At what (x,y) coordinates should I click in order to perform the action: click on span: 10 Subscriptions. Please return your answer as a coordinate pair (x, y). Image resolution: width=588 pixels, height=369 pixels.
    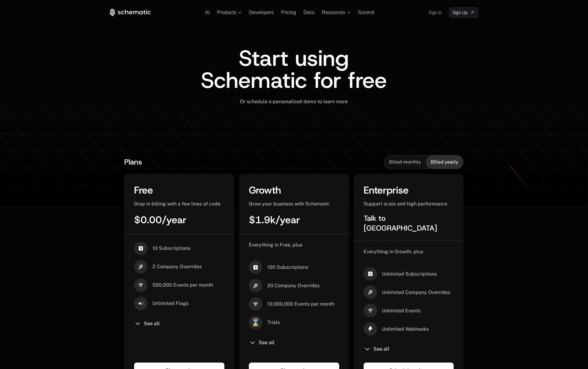
    Looking at the image, I should click on (172, 248).